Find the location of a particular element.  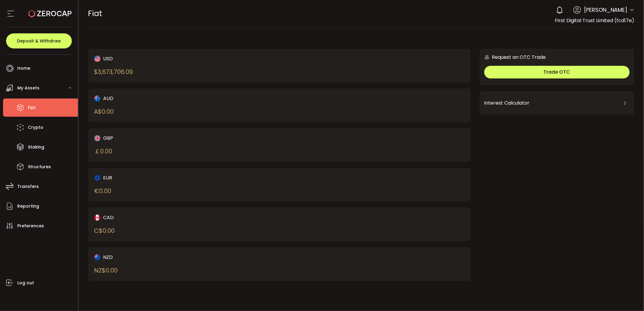

img: aud_portfolio.svg is located at coordinates (98, 98).